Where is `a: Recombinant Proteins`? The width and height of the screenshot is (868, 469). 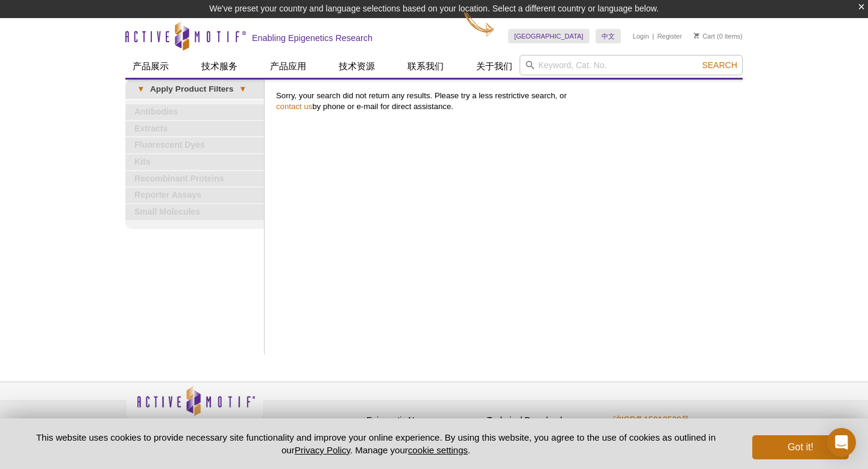 a: Recombinant Proteins is located at coordinates (195, 179).